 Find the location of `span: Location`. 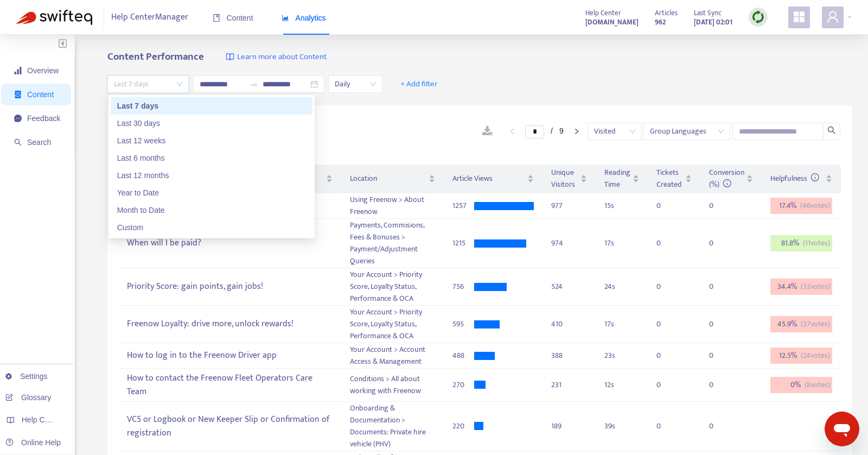

span: Location is located at coordinates (388, 179).